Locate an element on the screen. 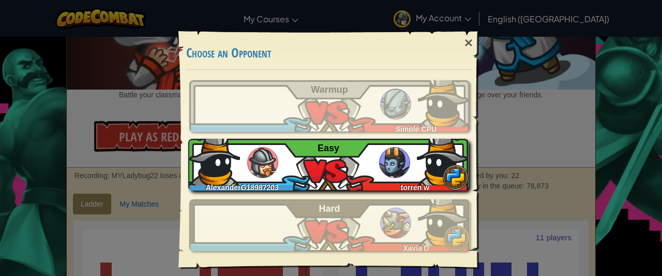 This screenshot has height=276, width=662. span: AlexanderG18987203 is located at coordinates (242, 187).